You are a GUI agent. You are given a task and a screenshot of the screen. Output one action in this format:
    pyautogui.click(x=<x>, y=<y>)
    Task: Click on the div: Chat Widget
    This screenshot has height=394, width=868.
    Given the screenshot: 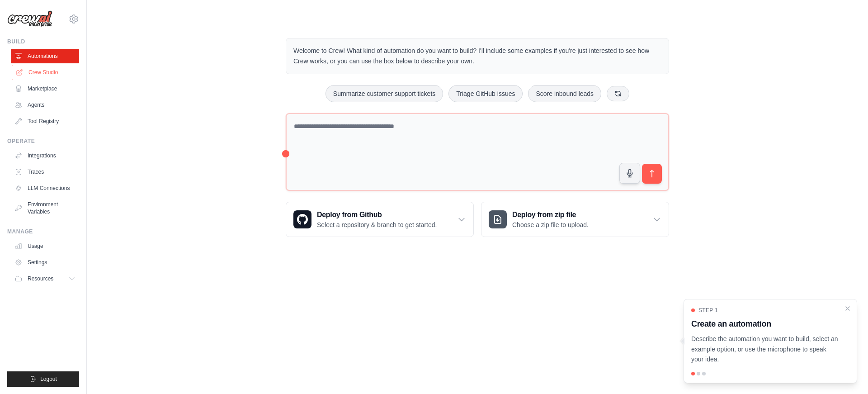 What is the action you would take?
    pyautogui.click(x=846, y=372)
    